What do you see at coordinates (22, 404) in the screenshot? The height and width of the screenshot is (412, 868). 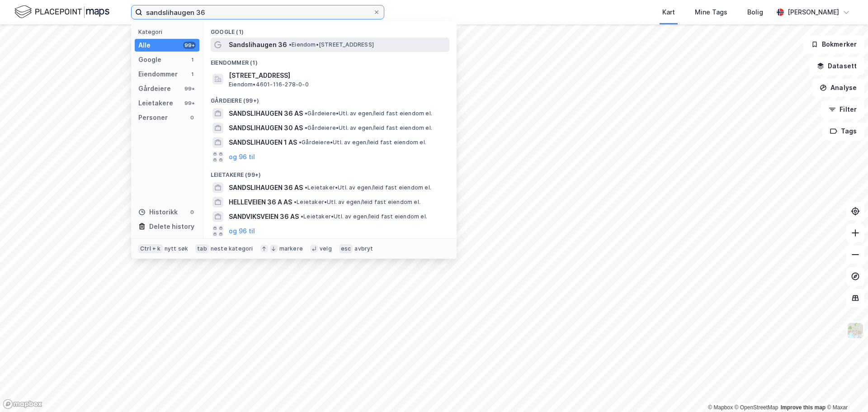 I see `a: Mapbox homepage` at bounding box center [22, 404].